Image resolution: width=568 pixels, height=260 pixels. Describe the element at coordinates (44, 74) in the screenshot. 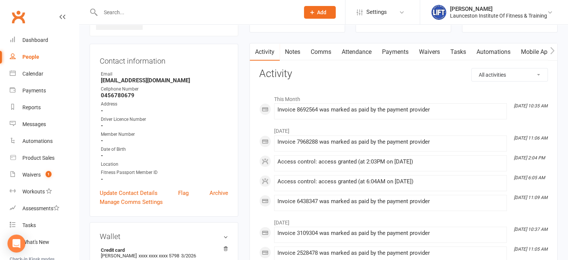

I see `a: Calendar` at that location.